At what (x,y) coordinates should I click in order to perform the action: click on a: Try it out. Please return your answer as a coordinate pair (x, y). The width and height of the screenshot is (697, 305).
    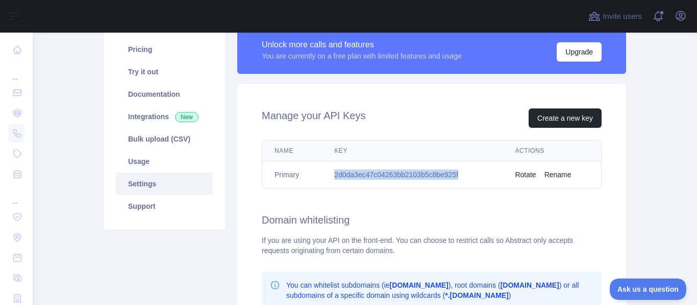
    Looking at the image, I should click on (164, 72).